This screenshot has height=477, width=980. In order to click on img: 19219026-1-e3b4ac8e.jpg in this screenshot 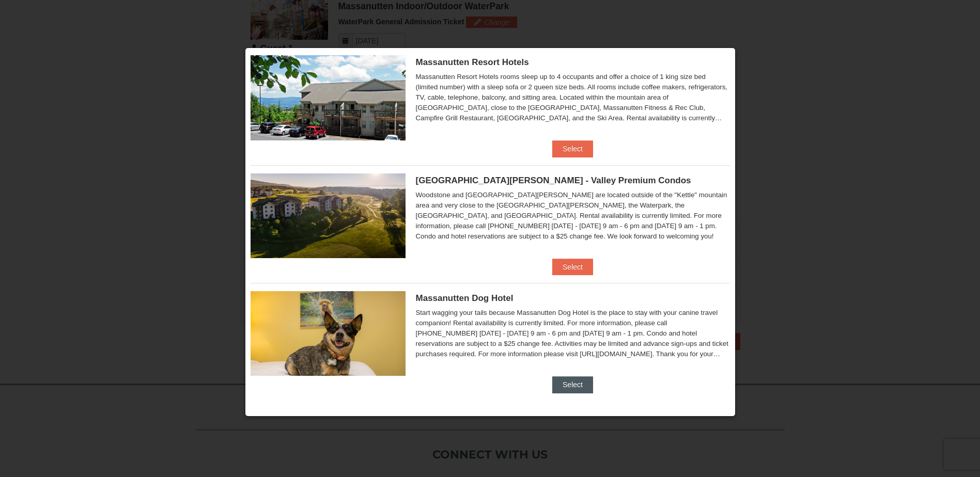, I will do `click(328, 98)`.